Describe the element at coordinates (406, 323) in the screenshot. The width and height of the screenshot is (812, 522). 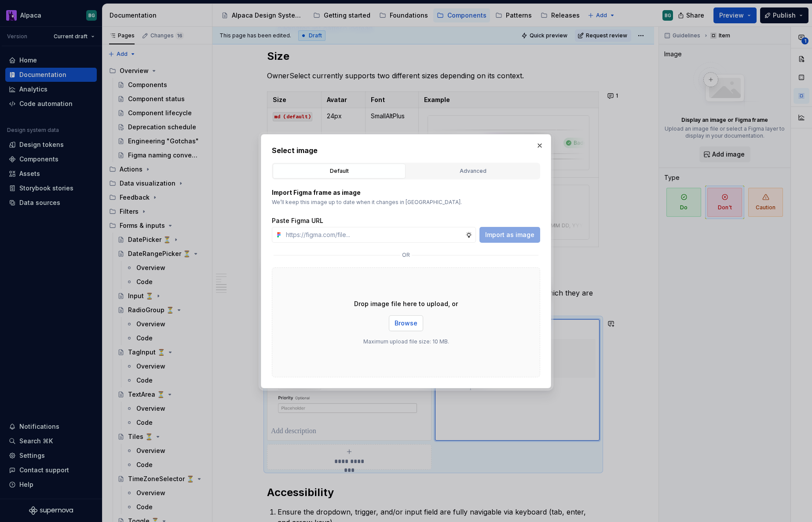
I see `span: Browse` at that location.